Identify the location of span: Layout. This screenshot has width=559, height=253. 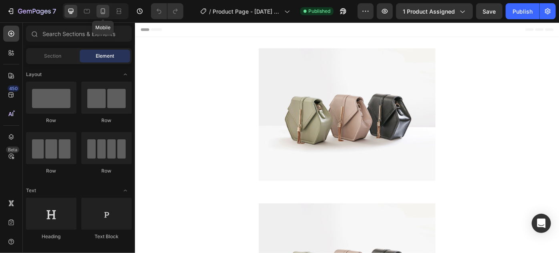
(34, 74).